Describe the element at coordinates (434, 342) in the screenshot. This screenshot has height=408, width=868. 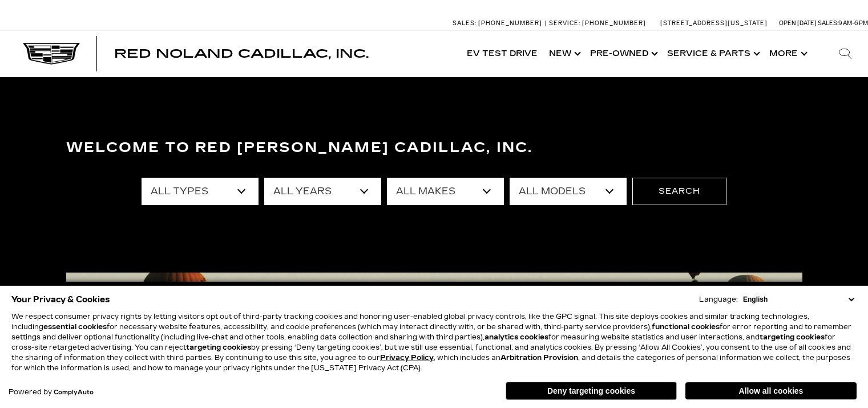
I see `p: We respect consumer privacy rights by letting visitors opt out of third-party tracking cookies an...` at that location.